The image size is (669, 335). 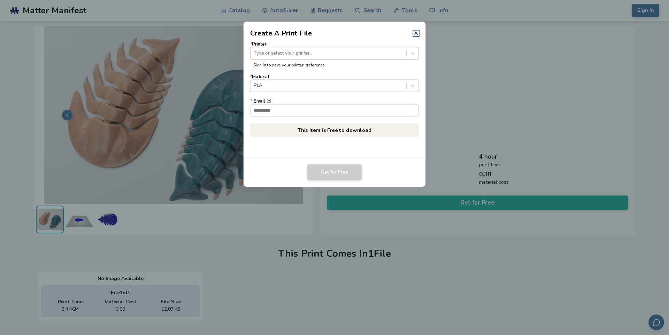 What do you see at coordinates (334, 130) in the screenshot?
I see `p: This item is Free to download` at bounding box center [334, 130].